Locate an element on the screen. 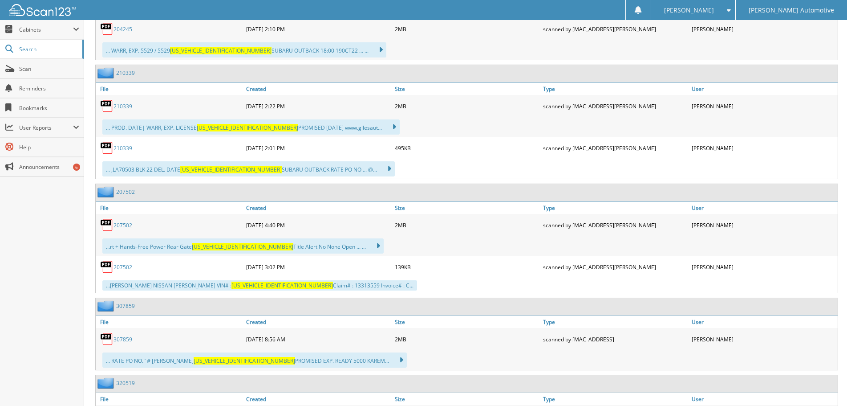 The image size is (847, 406). span: Bookmarks is located at coordinates (49, 108).